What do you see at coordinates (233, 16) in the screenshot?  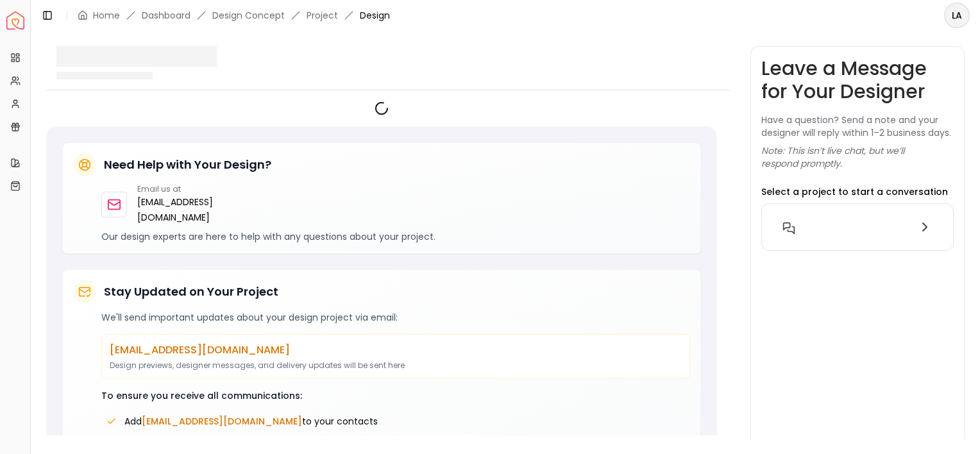 I see `nav: breadcrumb` at bounding box center [233, 16].